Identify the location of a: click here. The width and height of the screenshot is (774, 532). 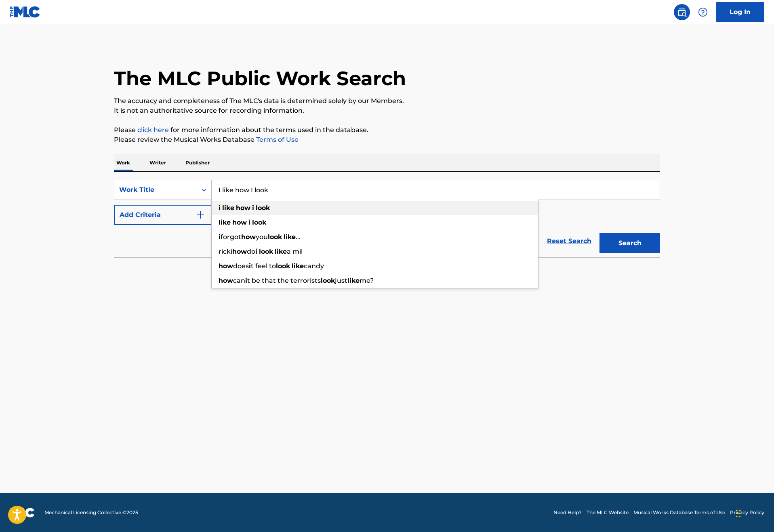
(153, 129).